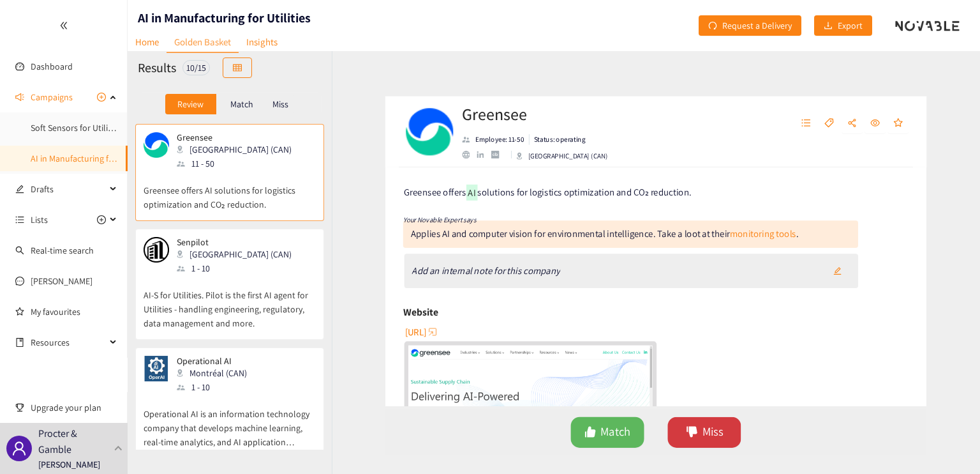 The height and width of the screenshot is (474, 980). I want to click on button: dislikeMiss, so click(708, 445).